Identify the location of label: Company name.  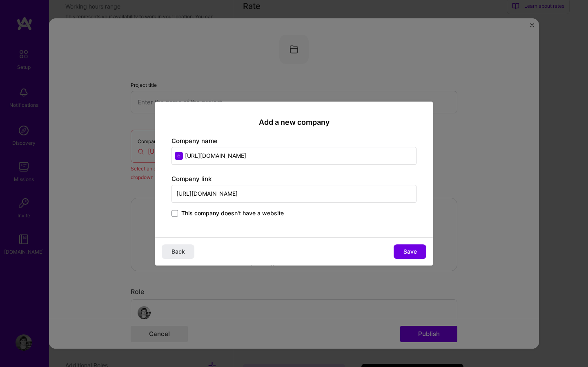
(194, 140).